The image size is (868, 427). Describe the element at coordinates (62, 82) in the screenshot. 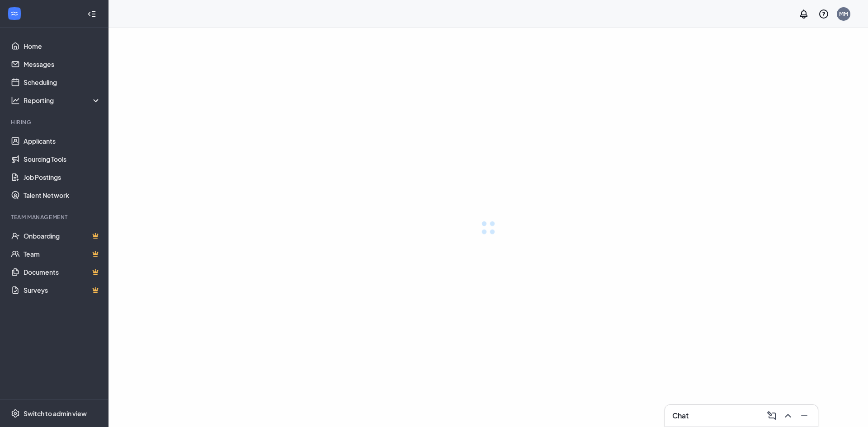

I see `a: Scheduling` at that location.